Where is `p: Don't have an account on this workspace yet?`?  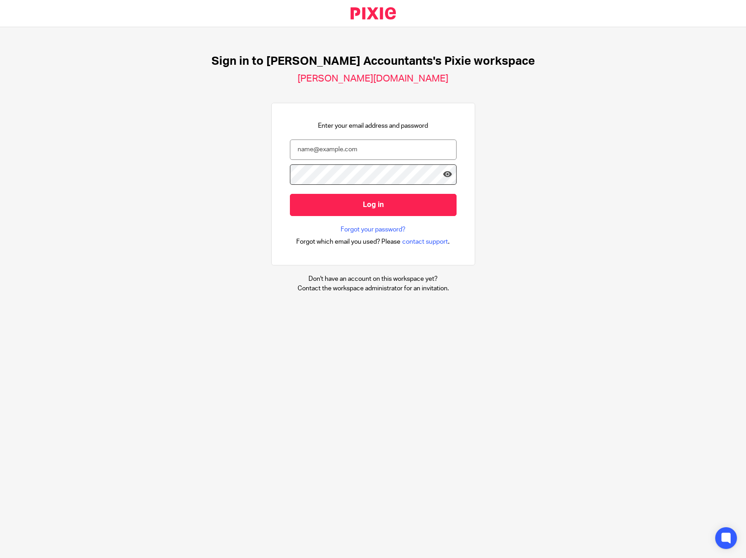
p: Don't have an account on this workspace yet? is located at coordinates (373, 279).